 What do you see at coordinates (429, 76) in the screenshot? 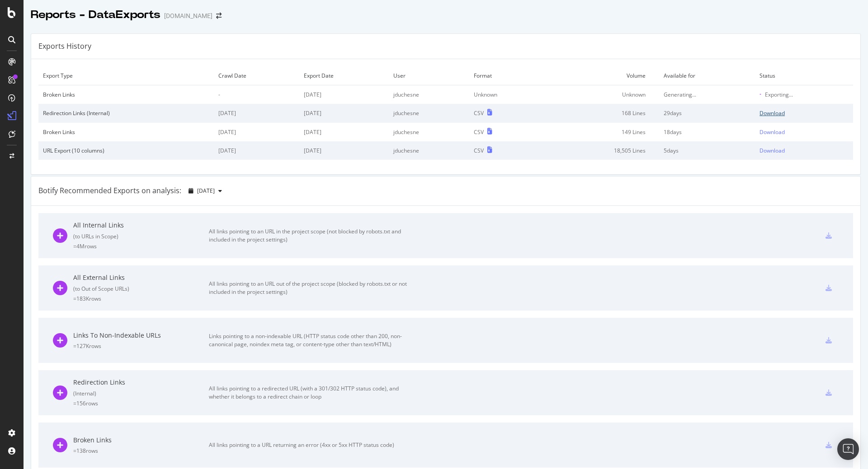
I see `td: User` at bounding box center [429, 76].